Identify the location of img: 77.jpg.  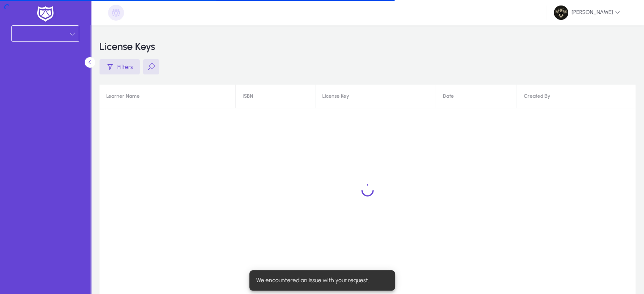
(561, 13).